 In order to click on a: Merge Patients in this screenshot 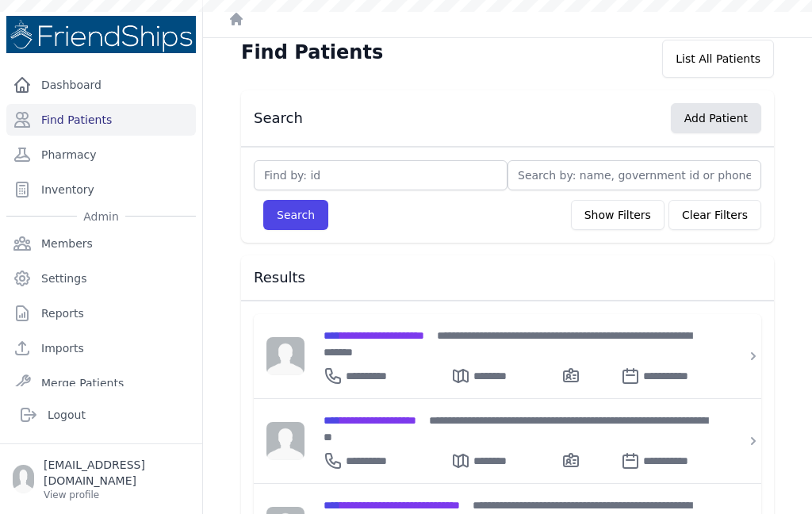, I will do `click(101, 383)`.